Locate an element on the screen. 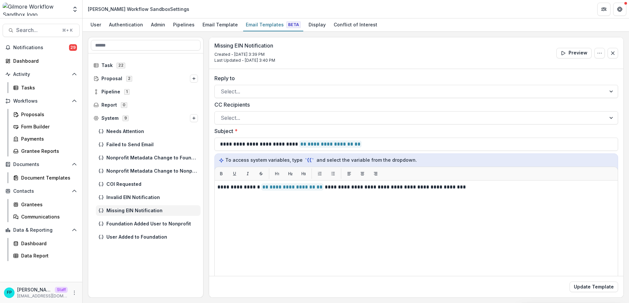 The height and width of the screenshot is (303, 629). span: Failed to Send Email is located at coordinates (152, 145).